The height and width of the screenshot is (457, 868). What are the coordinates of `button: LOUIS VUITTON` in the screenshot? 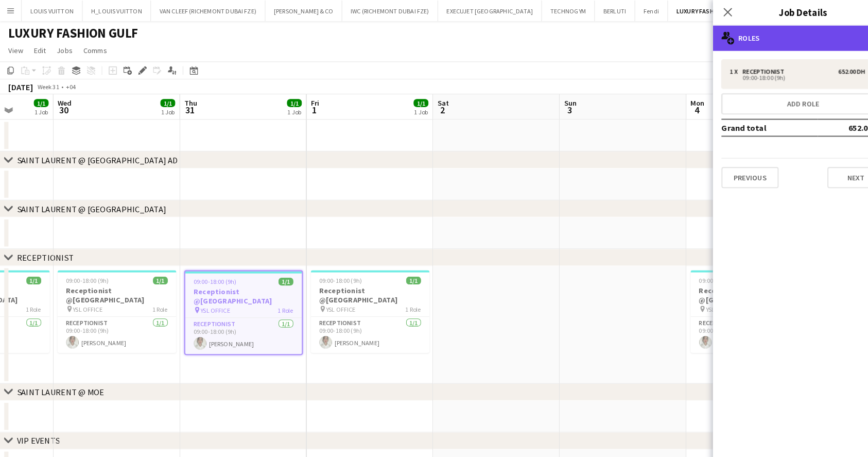 It's located at (51, 10).